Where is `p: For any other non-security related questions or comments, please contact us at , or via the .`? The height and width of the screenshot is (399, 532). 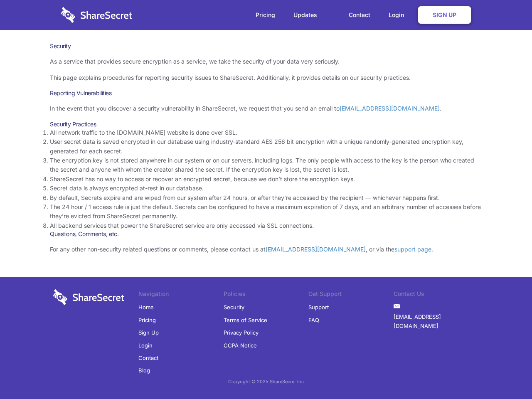 p: For any other non-security related questions or comments, please contact us at , or via the . is located at coordinates (266, 249).